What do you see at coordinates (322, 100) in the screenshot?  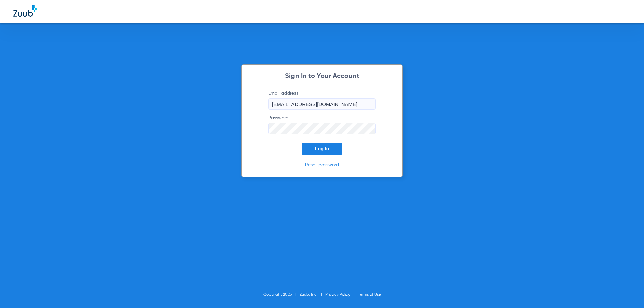 I see `label: Email address` at bounding box center [322, 100].